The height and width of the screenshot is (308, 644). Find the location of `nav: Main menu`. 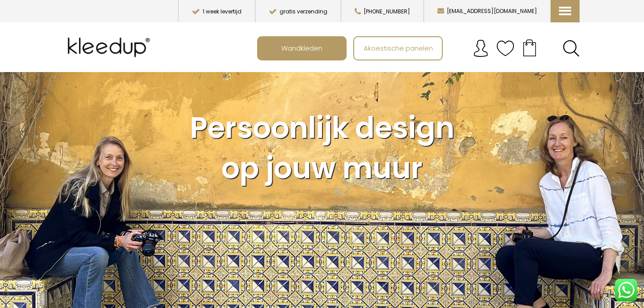

nav: Main menu is located at coordinates (422, 48).